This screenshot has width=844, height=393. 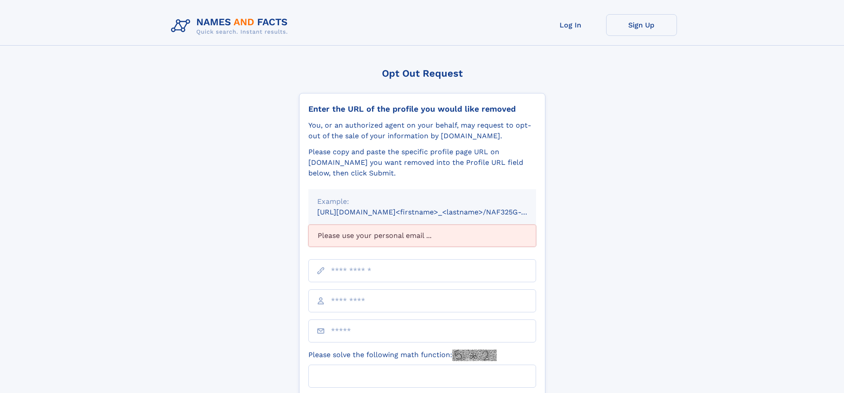 I want to click on div: Enter the URL of the profile you would like removed, so click(x=422, y=109).